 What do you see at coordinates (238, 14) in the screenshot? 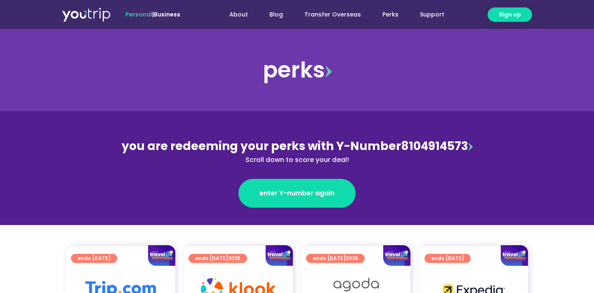
I see `a: About` at bounding box center [238, 14].